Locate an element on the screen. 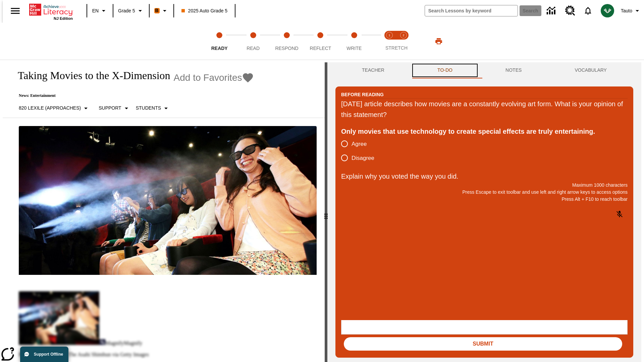 This screenshot has height=362, width=644. button: Submit is located at coordinates (483, 344).